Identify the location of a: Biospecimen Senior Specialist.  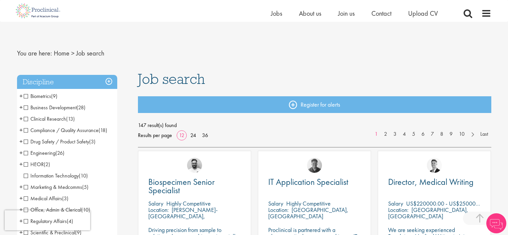
(194, 186).